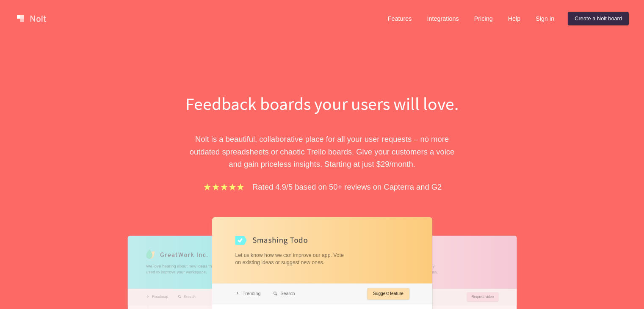  I want to click on a: Pricing, so click(483, 19).